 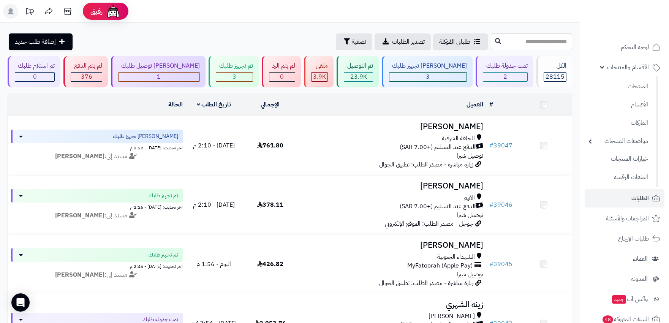 What do you see at coordinates (618, 86) in the screenshot?
I see `a: المنتجات` at bounding box center [618, 86].